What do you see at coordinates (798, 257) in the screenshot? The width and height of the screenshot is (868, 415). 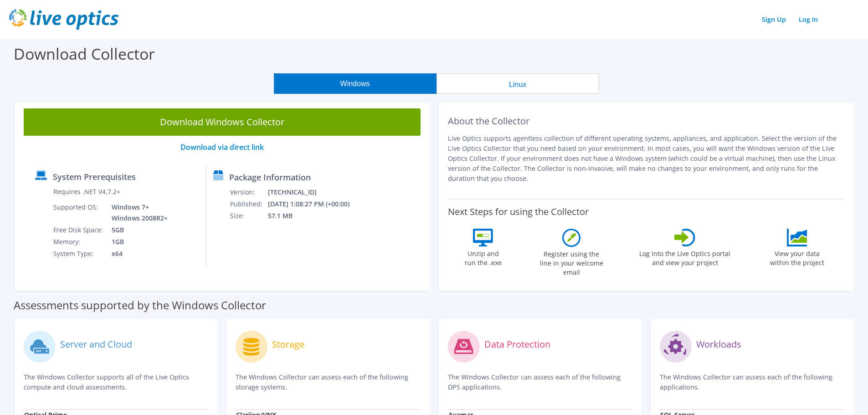 I see `label: View your data within the project` at bounding box center [798, 257].